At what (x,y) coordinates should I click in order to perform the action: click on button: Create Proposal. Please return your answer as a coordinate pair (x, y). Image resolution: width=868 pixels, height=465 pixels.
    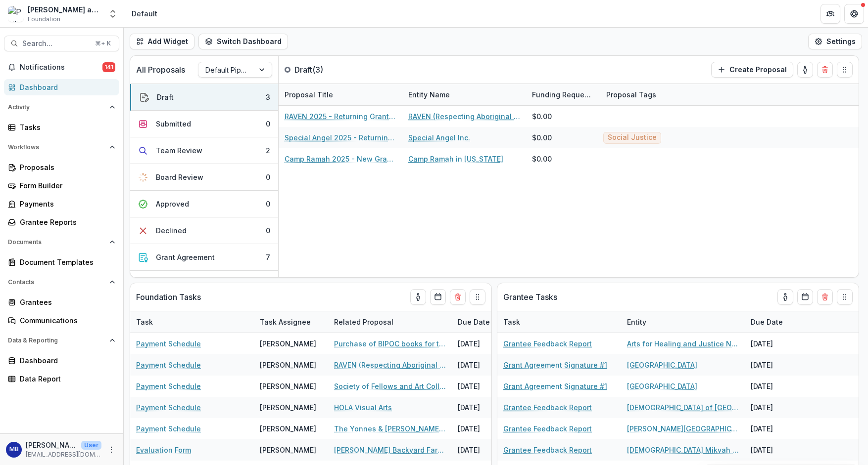
    Looking at the image, I should click on (752, 70).